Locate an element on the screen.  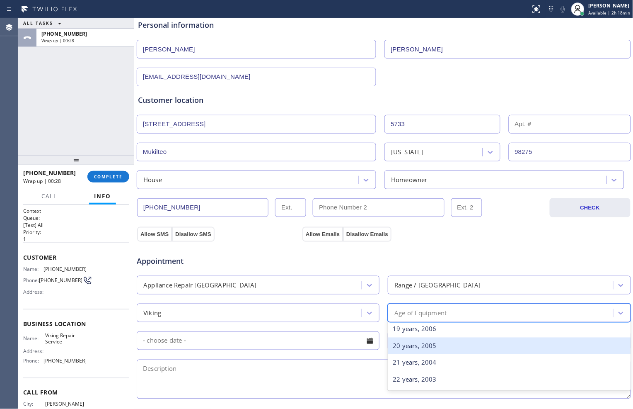
input: Email is located at coordinates (257, 77).